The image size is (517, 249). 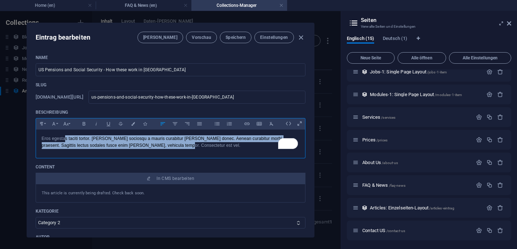 I want to click on div: Contact US/contact-us, so click(x=417, y=230).